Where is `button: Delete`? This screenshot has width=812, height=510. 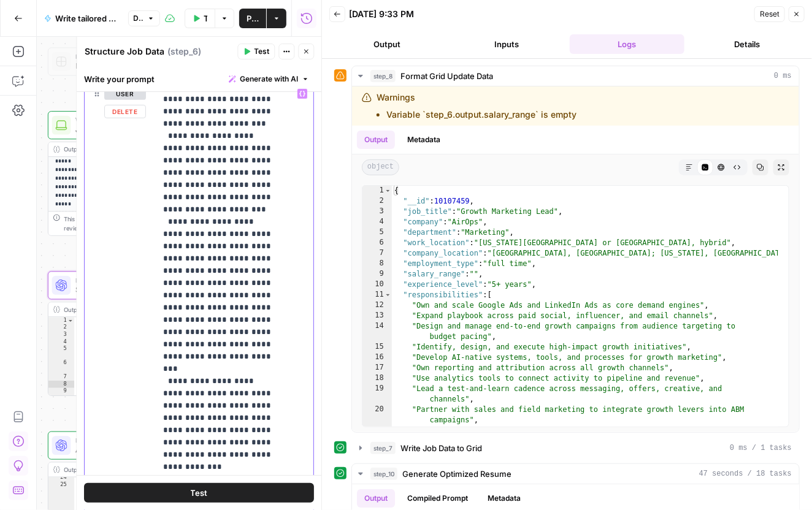 button: Delete is located at coordinates (125, 112).